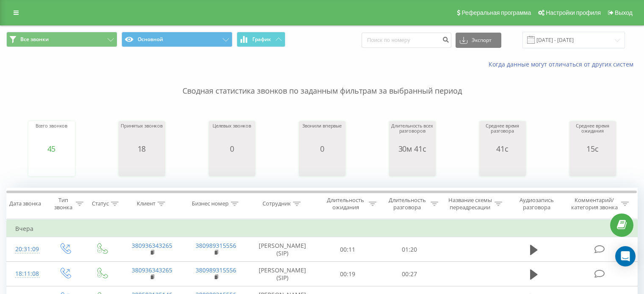 Image resolution: width=644 pixels, height=294 pixels. I want to click on div: 18:11:08, so click(26, 273).